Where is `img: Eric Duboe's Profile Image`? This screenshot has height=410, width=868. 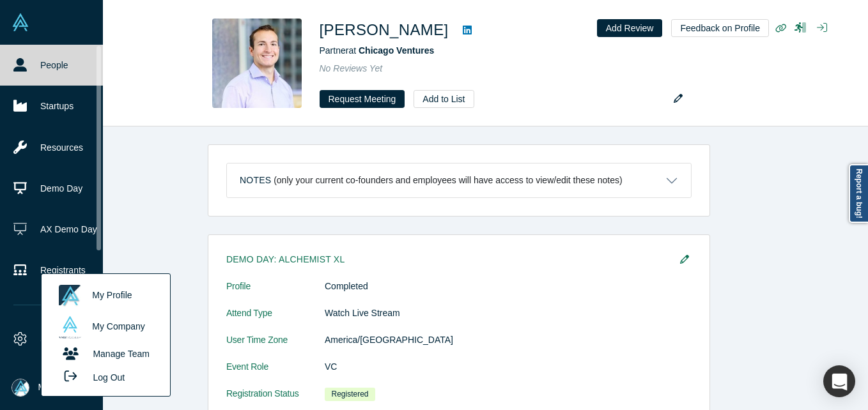
img: Eric Duboe's Profile Image is located at coordinates (257, 63).